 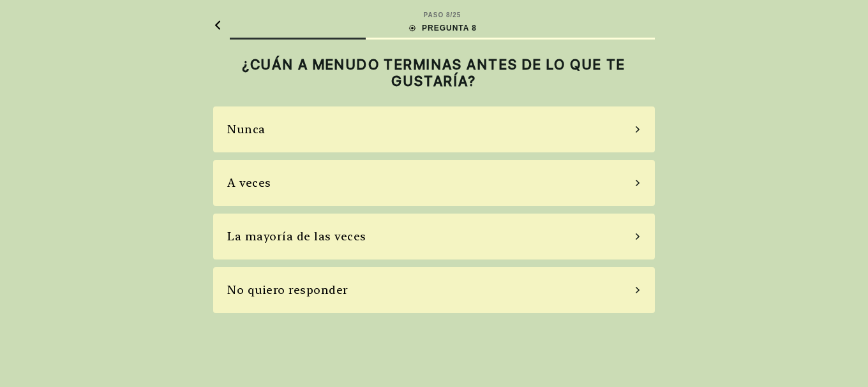 I want to click on div: A veces, so click(x=249, y=183).